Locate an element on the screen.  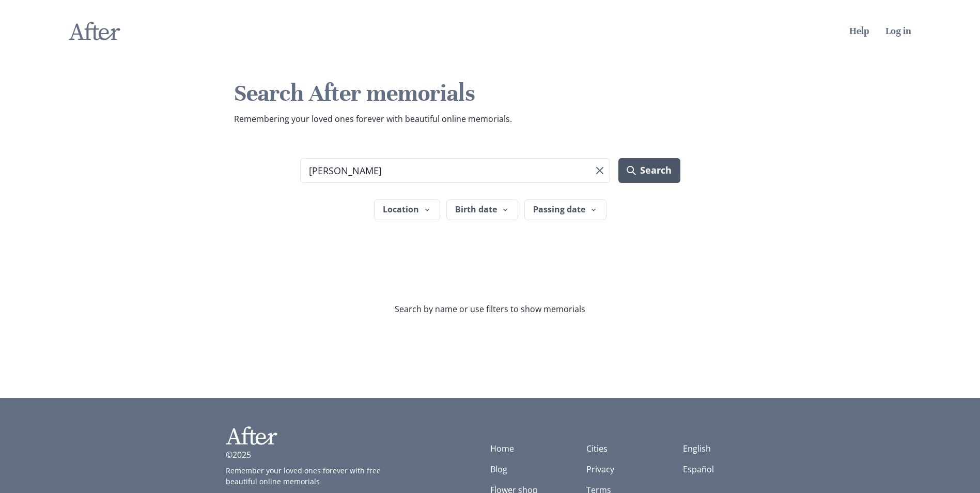
p: ©2025 is located at coordinates (238, 454).